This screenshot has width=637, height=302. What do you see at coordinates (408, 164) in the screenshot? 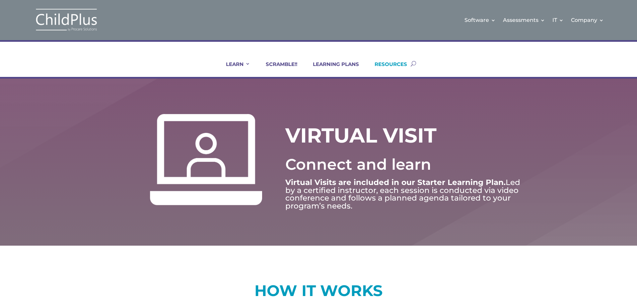
I see `p: Connect and learn` at bounding box center [408, 164].